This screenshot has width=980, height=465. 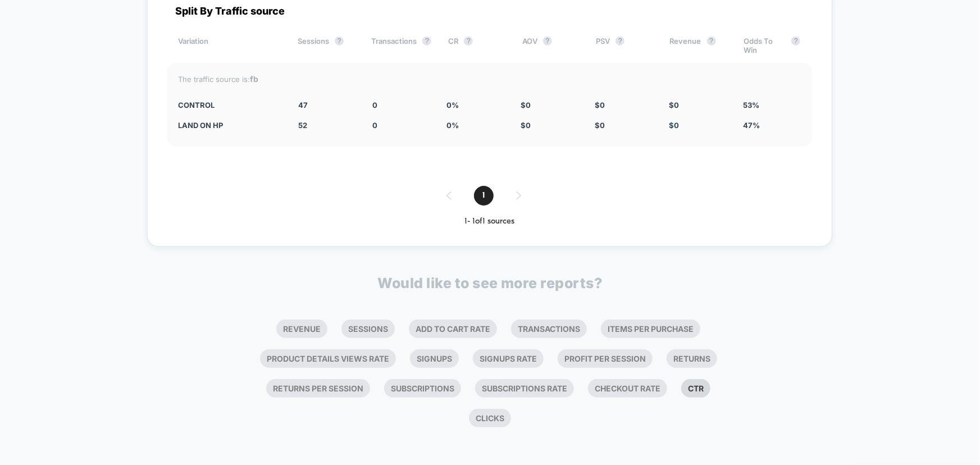 What do you see at coordinates (698, 45) in the screenshot?
I see `div: Revenue` at bounding box center [698, 45].